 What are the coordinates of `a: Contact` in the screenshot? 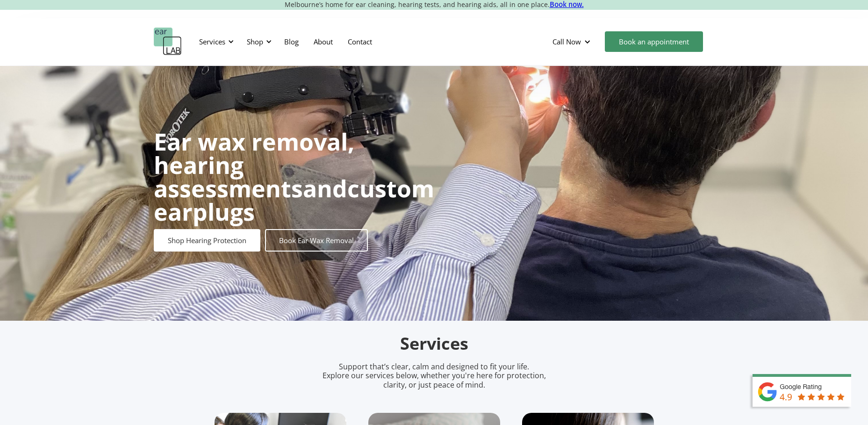 It's located at (360, 42).